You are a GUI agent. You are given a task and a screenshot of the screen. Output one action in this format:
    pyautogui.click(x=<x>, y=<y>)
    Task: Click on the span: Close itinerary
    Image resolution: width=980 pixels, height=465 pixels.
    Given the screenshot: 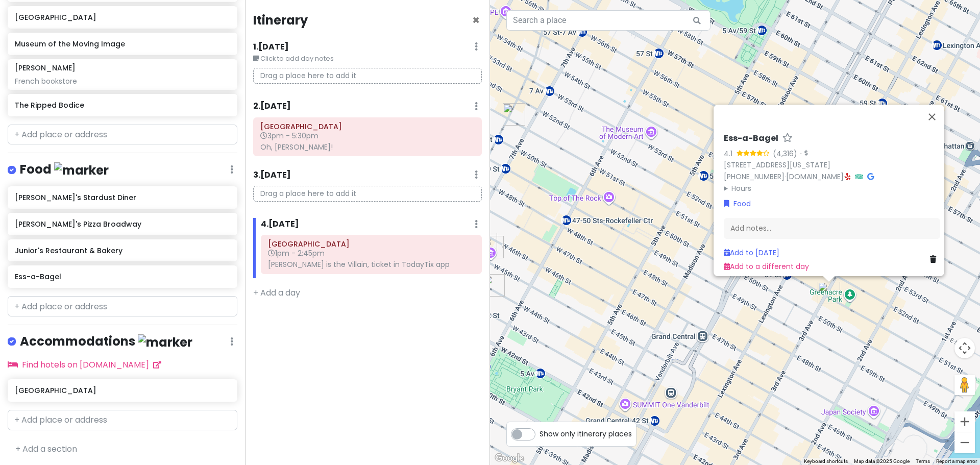 What is the action you would take?
    pyautogui.click(x=475, y=20)
    